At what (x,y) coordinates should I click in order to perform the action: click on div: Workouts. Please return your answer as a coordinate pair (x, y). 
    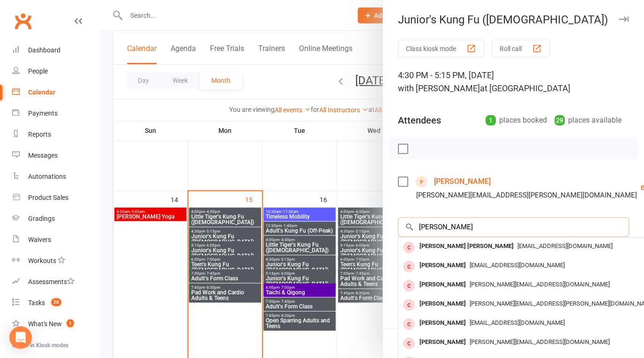
    Looking at the image, I should click on (42, 261).